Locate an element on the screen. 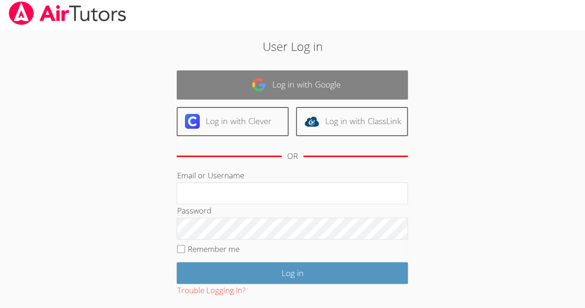  h2: User Log in is located at coordinates (292, 46).